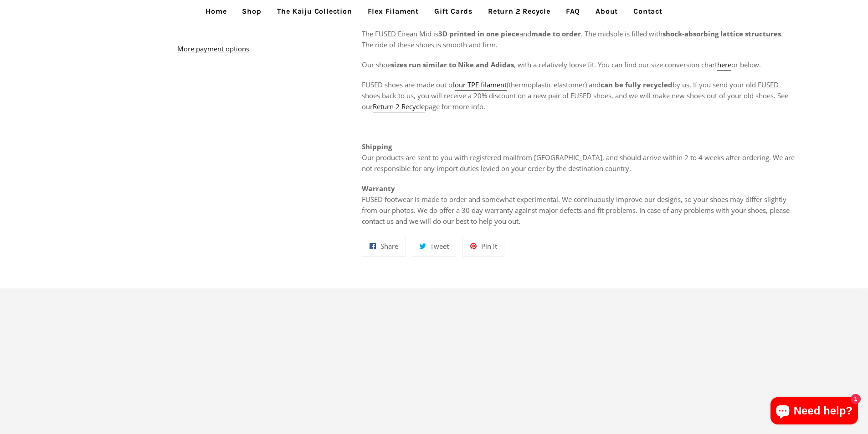 The width and height of the screenshot is (868, 434). I want to click on strong: shock-absorbing lattice structures, so click(722, 33).